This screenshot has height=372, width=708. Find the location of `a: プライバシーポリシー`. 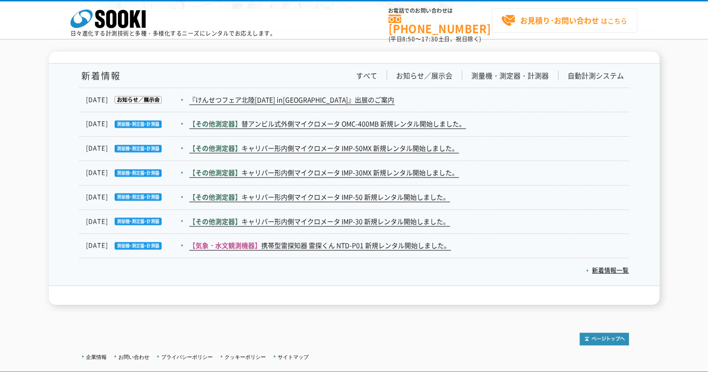

a: プライバシーポリシー is located at coordinates (188, 358).